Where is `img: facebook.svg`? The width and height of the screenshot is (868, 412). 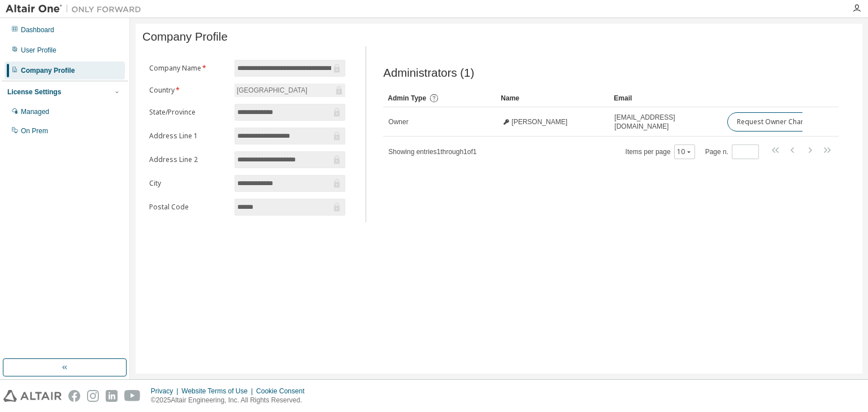
img: facebook.svg is located at coordinates (74, 396).